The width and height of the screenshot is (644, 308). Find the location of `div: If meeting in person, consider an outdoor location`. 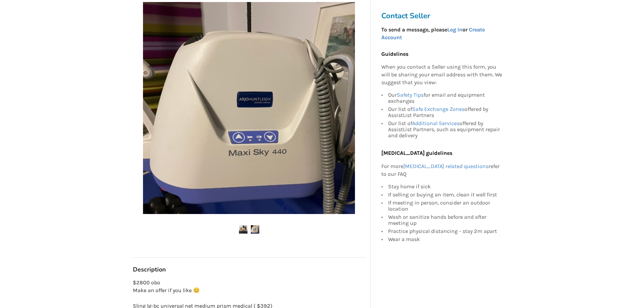

div: If meeting in person, consider an outdoor location is located at coordinates (445, 206).